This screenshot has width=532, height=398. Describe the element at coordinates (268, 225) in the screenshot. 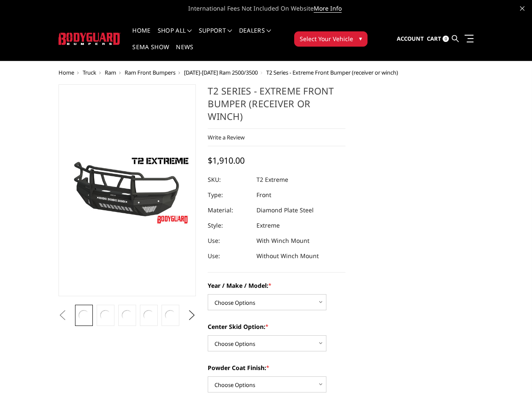

I see `dd: Extreme` at that location.